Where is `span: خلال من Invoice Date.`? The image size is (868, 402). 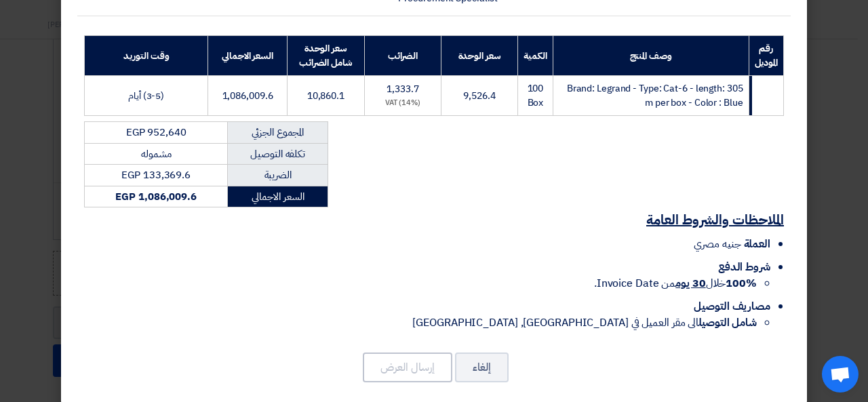 span: خلال من Invoice Date. is located at coordinates (675, 283).